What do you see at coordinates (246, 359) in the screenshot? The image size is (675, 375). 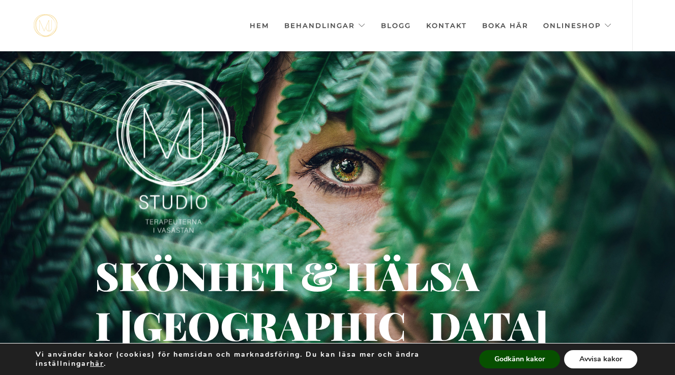 I see `p: Vi använder kakor (cookies) för hemsidan och marknadsföring. Du kan läsa mer och ändra inställnin...` at bounding box center [246, 359].